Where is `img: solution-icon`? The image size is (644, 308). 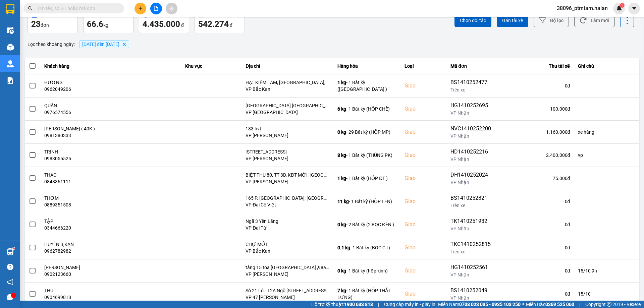
img: solution-icon is located at coordinates (10, 80).